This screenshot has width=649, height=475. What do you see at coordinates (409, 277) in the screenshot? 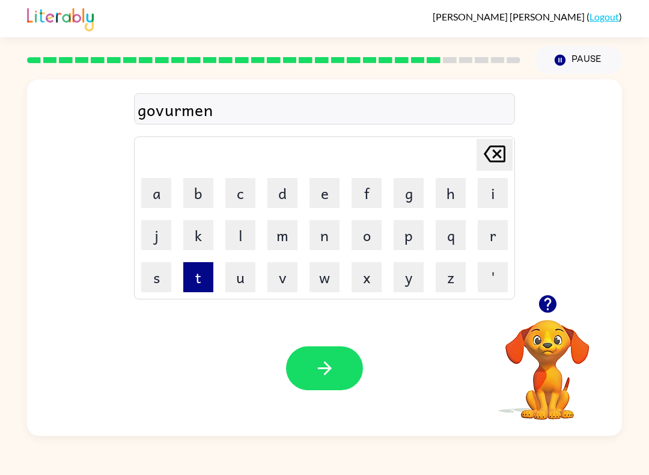
I see `button: y` at bounding box center [409, 277].